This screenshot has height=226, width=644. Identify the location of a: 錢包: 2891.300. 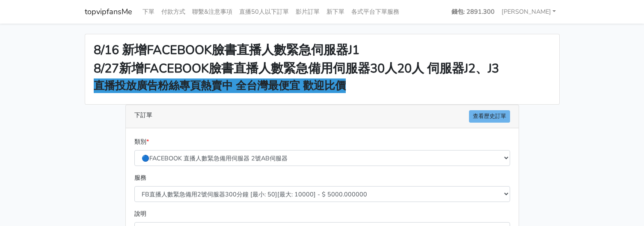
(473, 11).